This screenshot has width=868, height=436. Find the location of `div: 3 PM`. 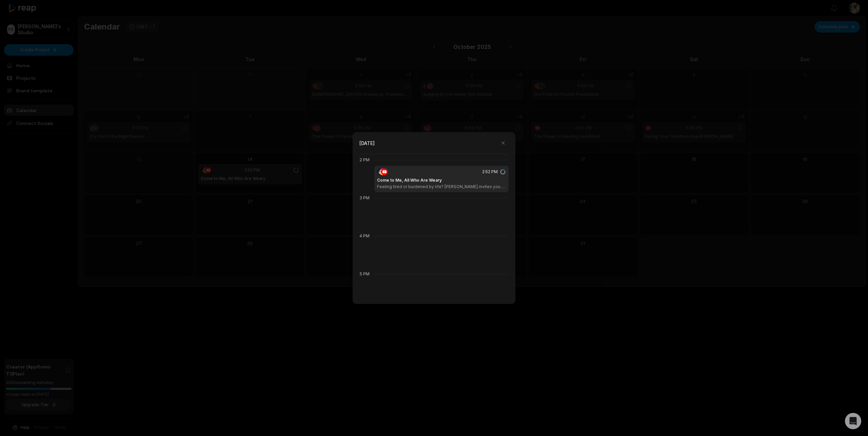

div: 3 PM is located at coordinates (365, 198).